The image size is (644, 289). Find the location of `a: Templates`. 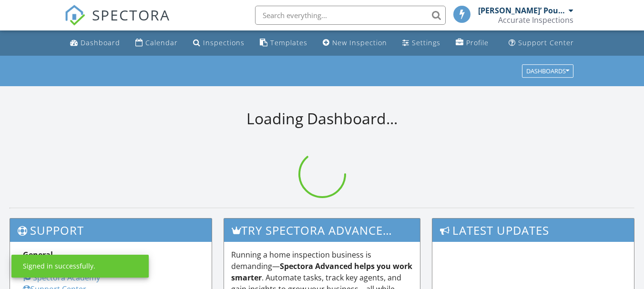

a: Templates is located at coordinates (284, 43).